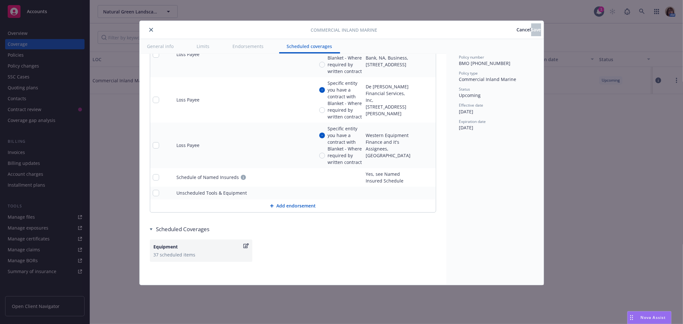 This screenshot has height=324, width=683. What do you see at coordinates (201, 251) in the screenshot?
I see `button: Equipment37 scheduled items` at bounding box center [201, 251].